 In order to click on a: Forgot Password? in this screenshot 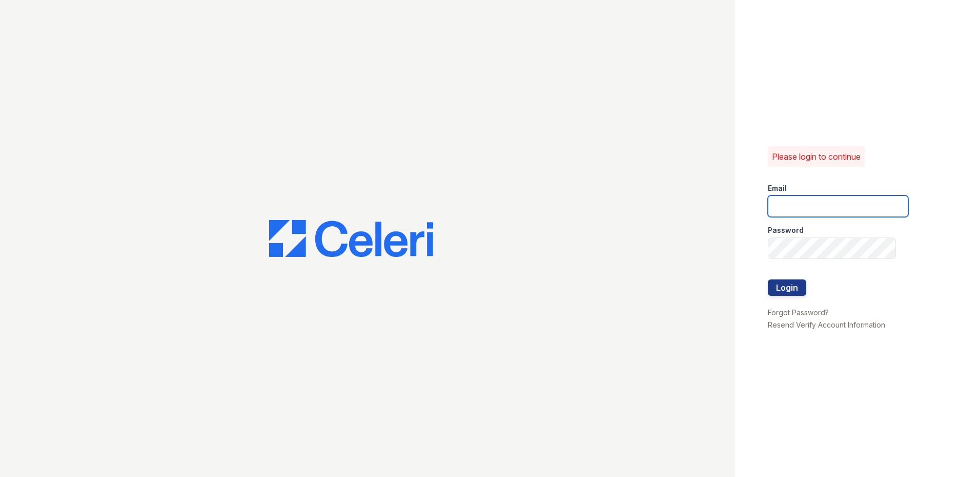, I will do `click(798, 313)`.